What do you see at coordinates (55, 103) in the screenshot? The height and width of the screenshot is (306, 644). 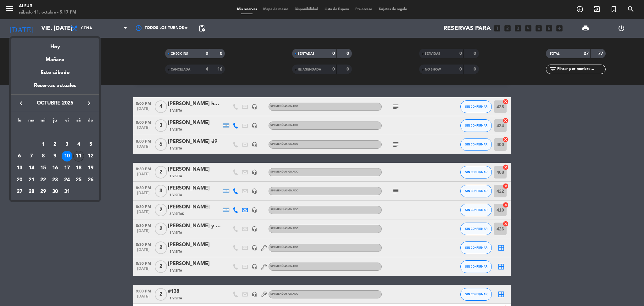 I see `span: octubre 2025` at bounding box center [55, 103].